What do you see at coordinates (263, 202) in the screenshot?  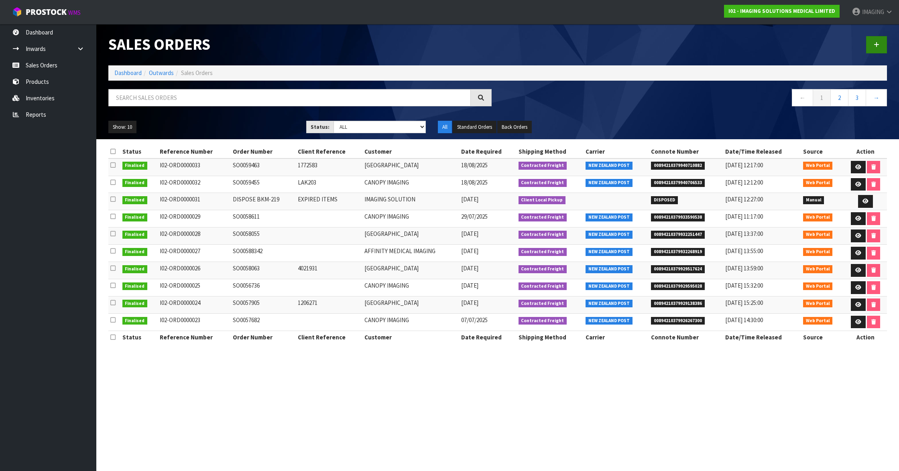 I see `td: DISPOSE BKM-219` at bounding box center [263, 202].